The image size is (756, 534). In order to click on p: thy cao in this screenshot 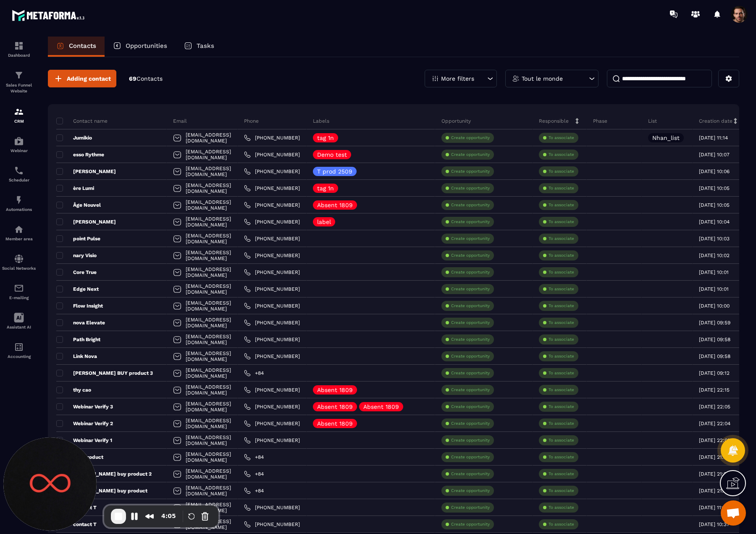, I will do `click(74, 390)`.